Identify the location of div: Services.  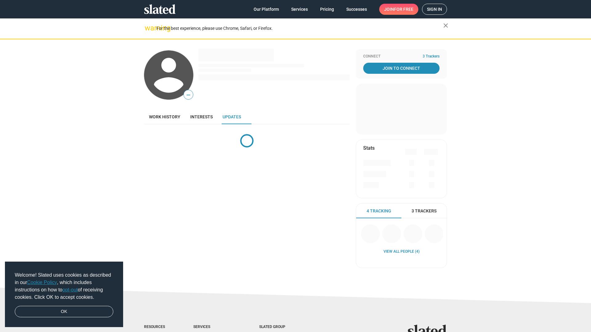
(214, 328).